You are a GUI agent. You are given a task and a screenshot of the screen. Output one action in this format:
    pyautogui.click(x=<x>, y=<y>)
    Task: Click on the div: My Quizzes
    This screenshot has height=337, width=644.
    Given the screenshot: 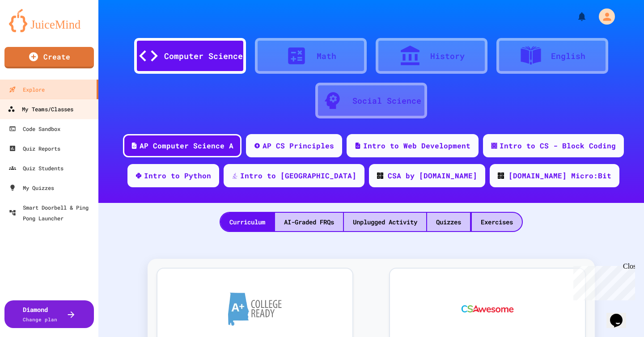 What is the action you would take?
    pyautogui.click(x=31, y=187)
    